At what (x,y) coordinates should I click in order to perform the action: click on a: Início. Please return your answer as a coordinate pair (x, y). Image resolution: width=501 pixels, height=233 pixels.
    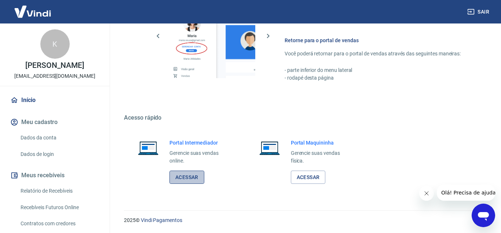
    Looking at the image, I should click on (55, 100).